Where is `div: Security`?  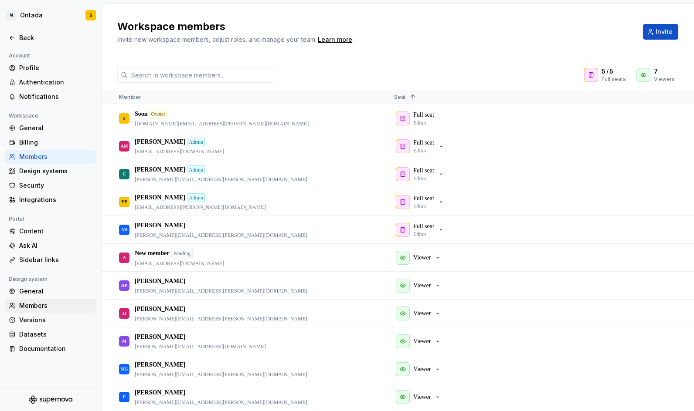
div: Security is located at coordinates (56, 186).